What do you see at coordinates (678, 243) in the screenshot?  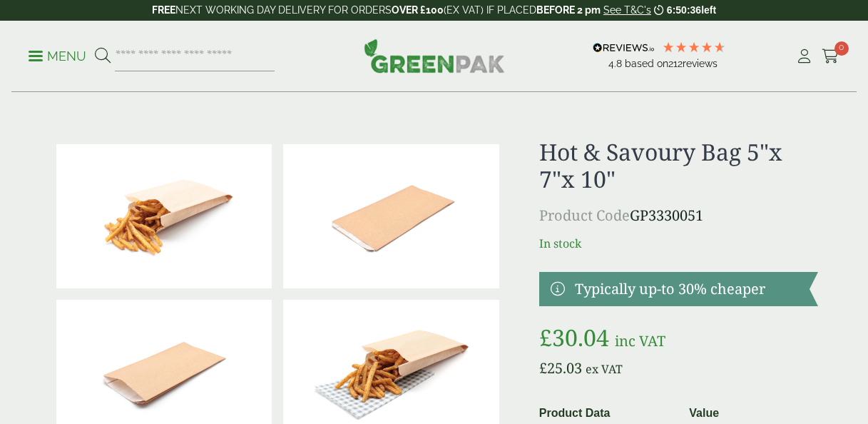 I see `p: In stock` at bounding box center [678, 243].